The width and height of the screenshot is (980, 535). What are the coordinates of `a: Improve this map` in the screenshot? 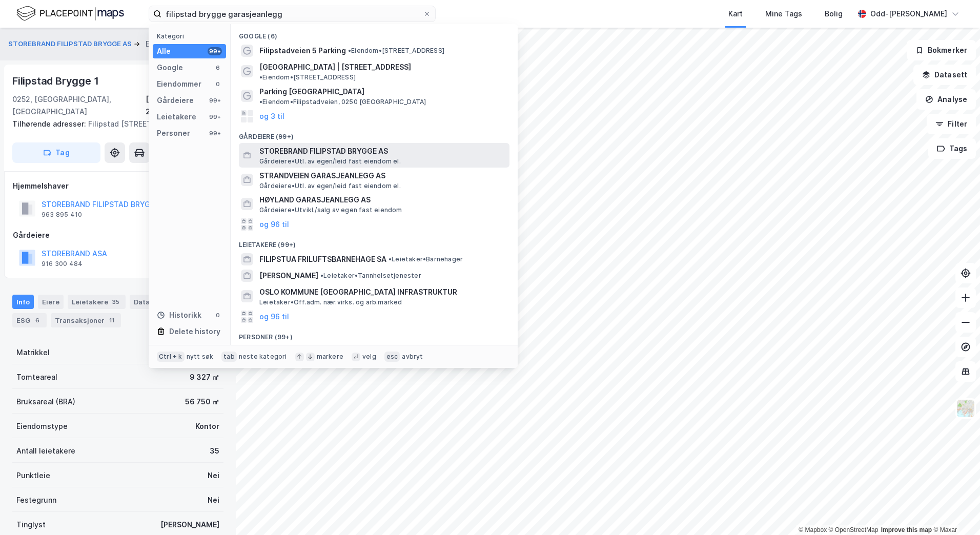 It's located at (906, 530).